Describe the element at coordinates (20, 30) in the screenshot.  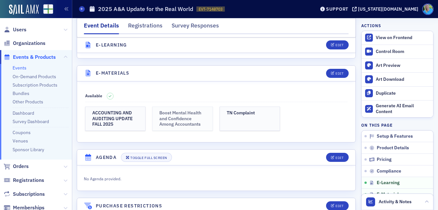
I see `span: Users` at that location.